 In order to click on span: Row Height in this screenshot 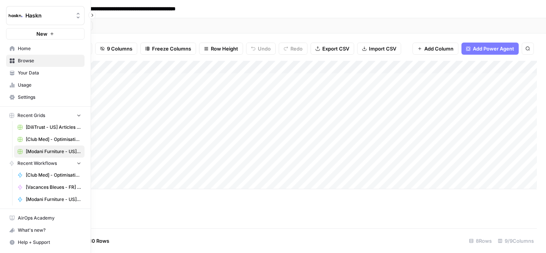, I will do `click(224, 49)`.